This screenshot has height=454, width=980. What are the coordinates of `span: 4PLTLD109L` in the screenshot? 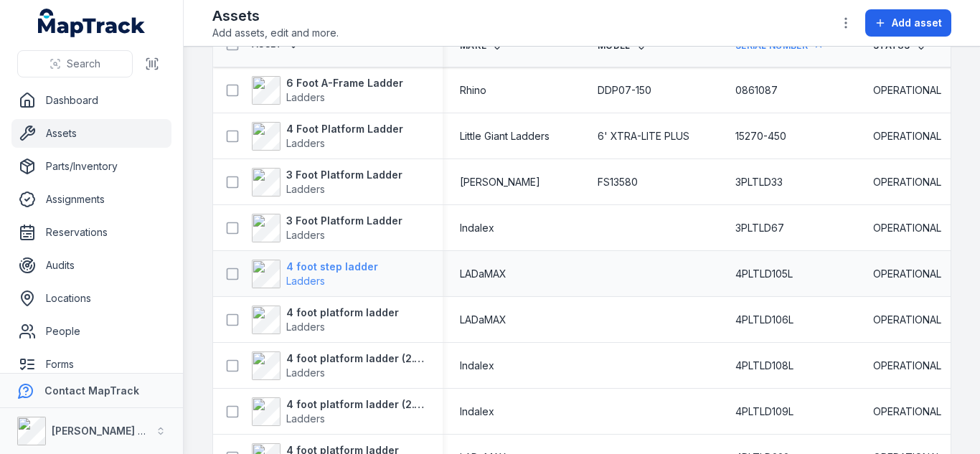 It's located at (764, 412).